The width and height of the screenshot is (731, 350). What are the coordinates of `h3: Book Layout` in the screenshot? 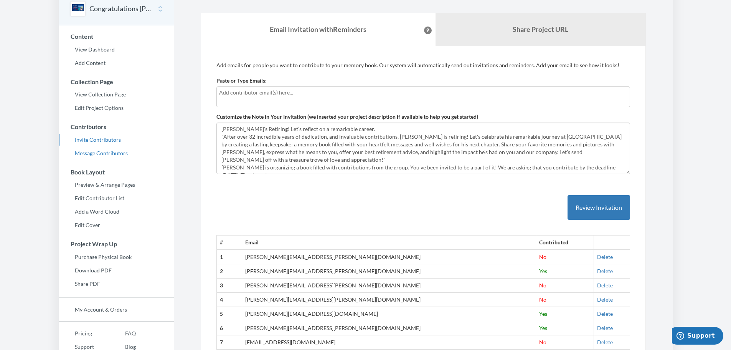 It's located at (116, 172).